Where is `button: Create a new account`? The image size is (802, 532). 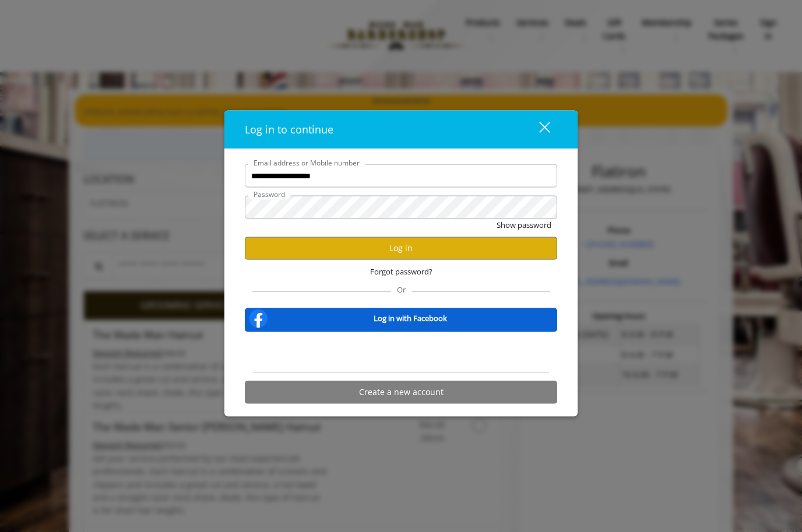 button: Create a new account is located at coordinates (401, 391).